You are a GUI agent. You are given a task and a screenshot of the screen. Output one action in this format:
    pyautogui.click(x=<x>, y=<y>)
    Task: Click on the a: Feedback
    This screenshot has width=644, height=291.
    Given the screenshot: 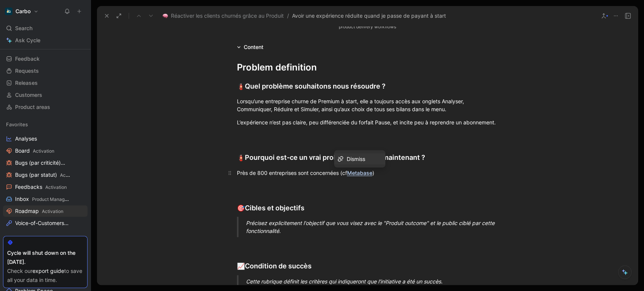 What is the action you would take?
    pyautogui.click(x=45, y=59)
    